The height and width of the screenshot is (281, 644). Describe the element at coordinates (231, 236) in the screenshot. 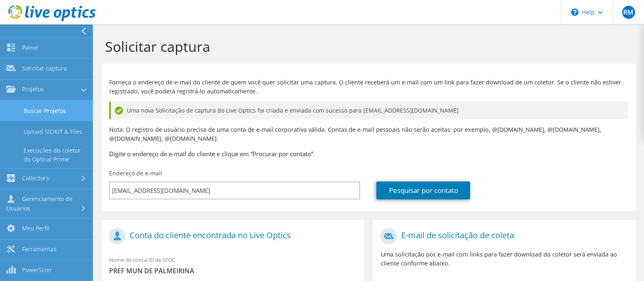

I see `h1: Conta do cliente encontrada no Live Optics` at that location.